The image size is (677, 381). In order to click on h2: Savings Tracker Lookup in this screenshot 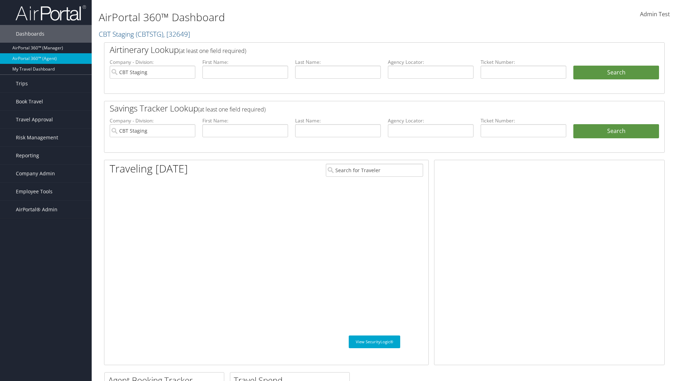, I will do `click(361, 108)`.